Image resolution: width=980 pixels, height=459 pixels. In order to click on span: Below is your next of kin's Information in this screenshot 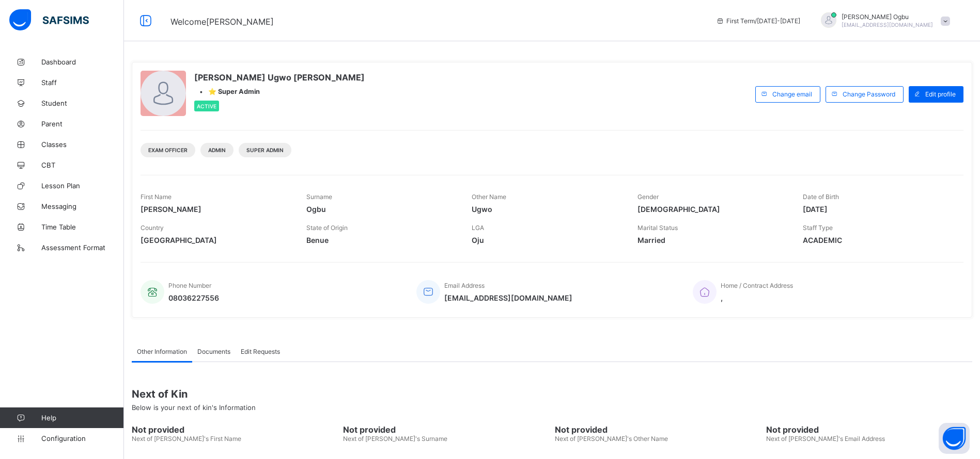, I will do `click(194, 408)`.